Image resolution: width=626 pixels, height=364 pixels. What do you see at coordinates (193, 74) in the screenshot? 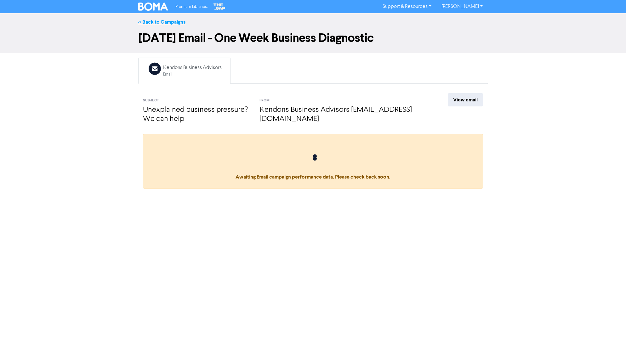
I see `div: Email` at bounding box center [193, 74].